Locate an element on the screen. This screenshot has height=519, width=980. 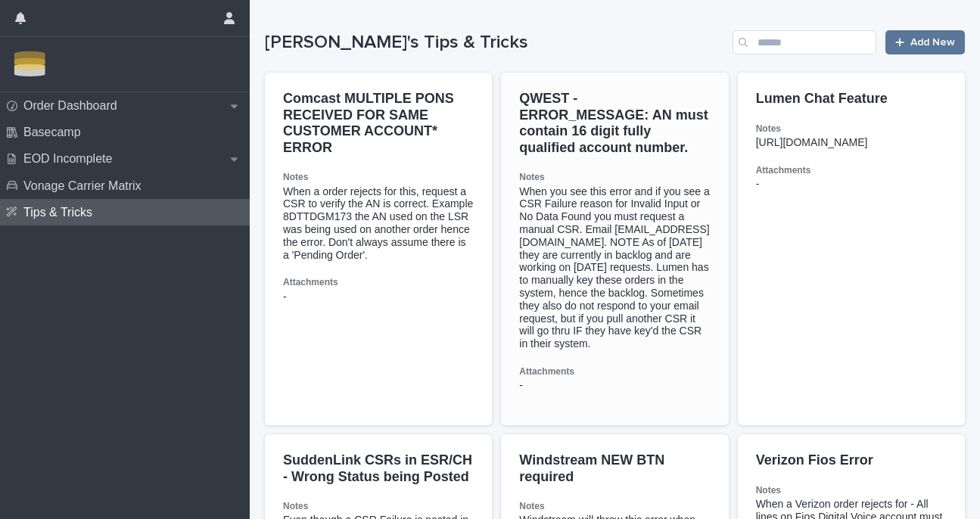
div: When a order rejects for this, request a CSR to verify the AN is correct. Example 8DTTDGM173 the ... is located at coordinates (379, 223).